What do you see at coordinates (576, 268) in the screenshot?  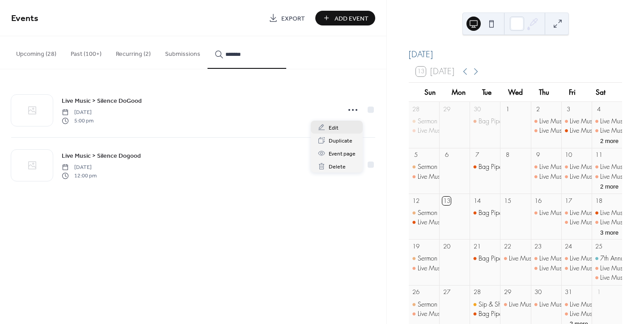 I see `div: Live Music > The Dukes Project` at bounding box center [576, 268].